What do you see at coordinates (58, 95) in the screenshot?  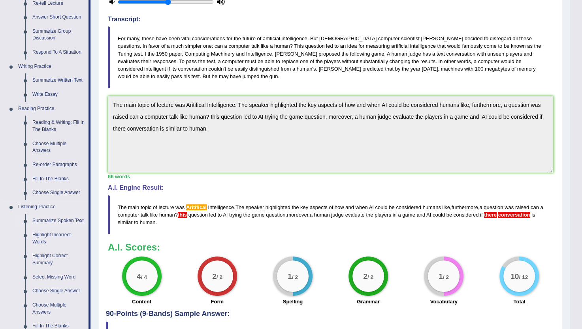 I see `a: Write Essay` at bounding box center [58, 95].